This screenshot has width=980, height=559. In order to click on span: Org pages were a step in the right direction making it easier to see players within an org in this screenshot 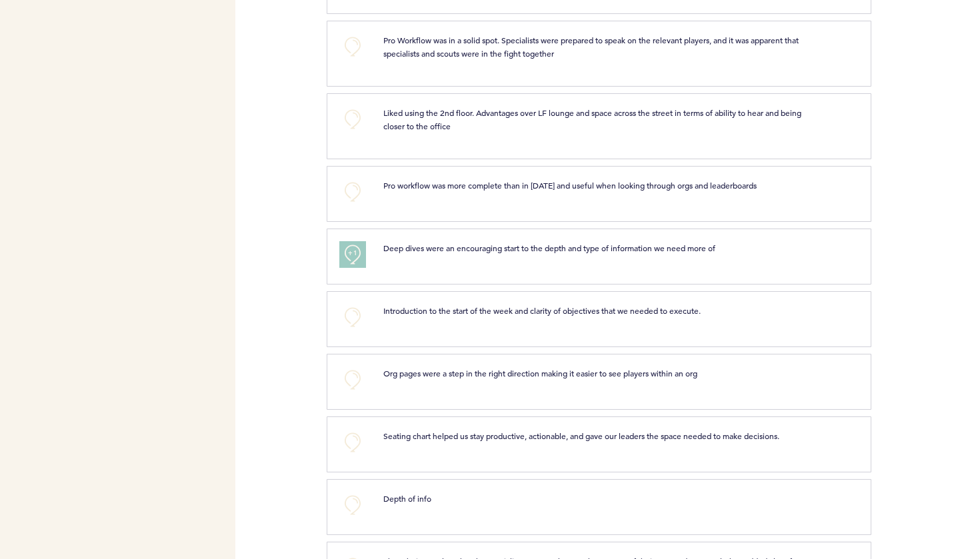, I will do `click(540, 373)`.